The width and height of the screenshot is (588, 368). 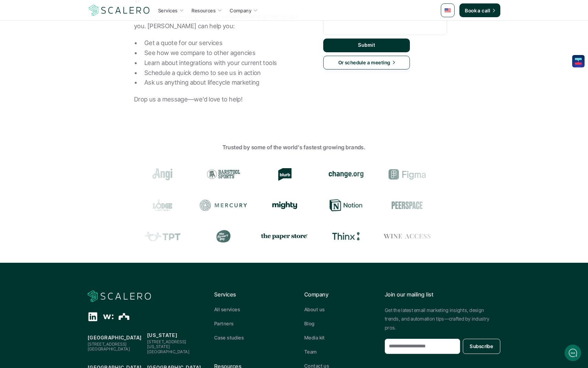 What do you see at coordinates (339, 338) in the screenshot?
I see `a: Media kit` at bounding box center [339, 338].